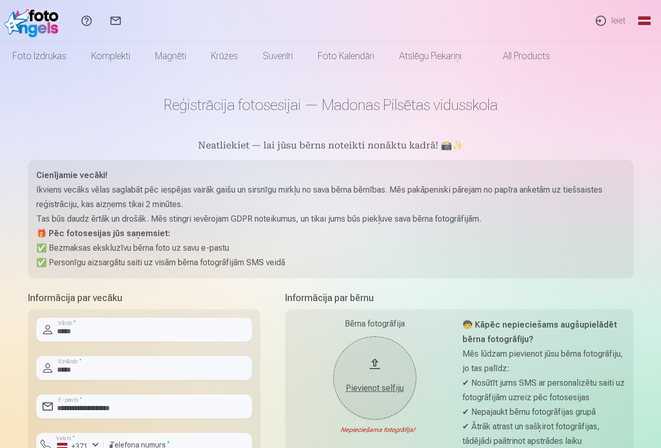 Image resolution: width=661 pixels, height=448 pixels. What do you see at coordinates (225, 56) in the screenshot?
I see `a: Krūzes` at bounding box center [225, 56].